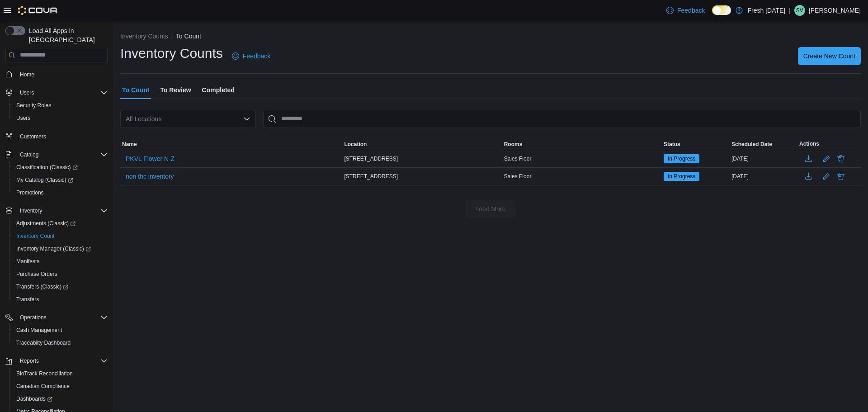  What do you see at coordinates (35, 236) in the screenshot?
I see `span: Inventory Count` at bounding box center [35, 236].